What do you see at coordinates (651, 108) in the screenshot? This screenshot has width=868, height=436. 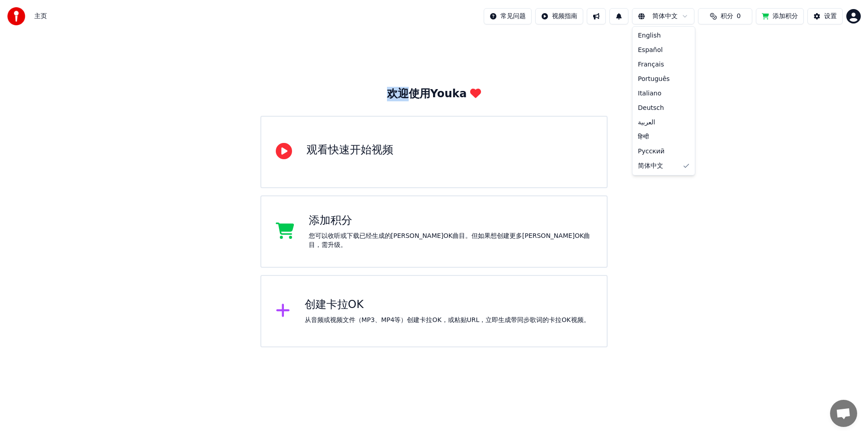 I see `span: Deutsch` at bounding box center [651, 108].